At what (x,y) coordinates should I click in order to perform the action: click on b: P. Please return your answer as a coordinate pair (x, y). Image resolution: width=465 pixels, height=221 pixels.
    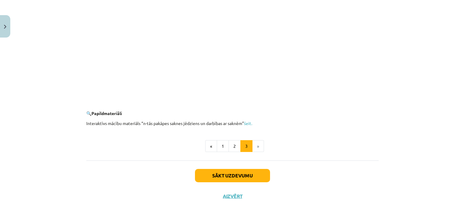
    Looking at the image, I should click on (93, 113).